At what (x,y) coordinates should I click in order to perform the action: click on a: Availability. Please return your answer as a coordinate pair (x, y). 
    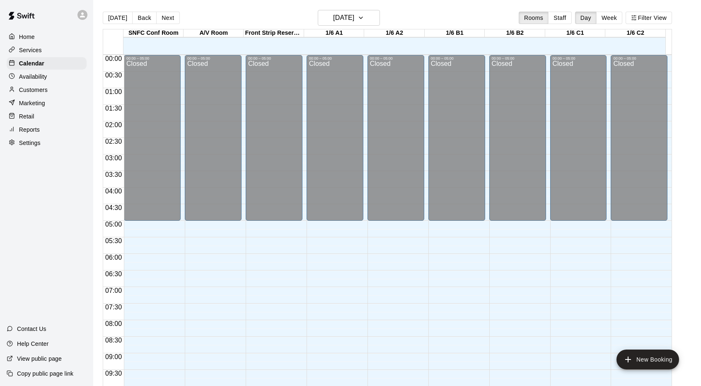
    Looking at the image, I should click on (46, 77).